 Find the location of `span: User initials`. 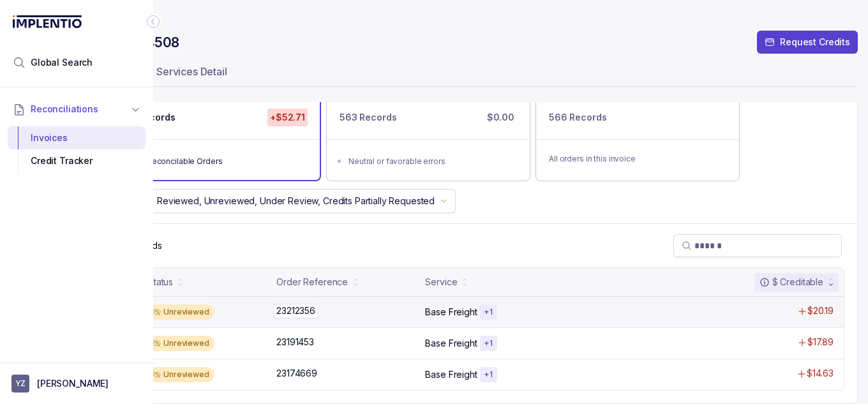

span: User initials is located at coordinates (21, 384).